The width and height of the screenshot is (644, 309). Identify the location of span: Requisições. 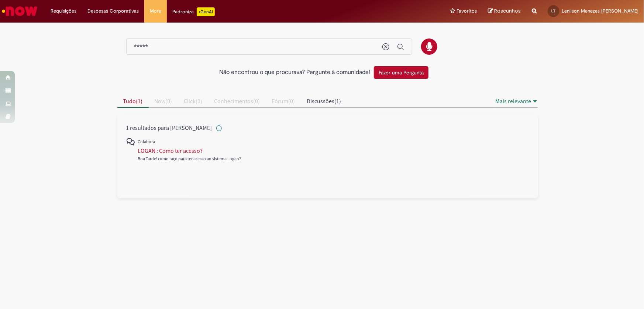
(63, 11).